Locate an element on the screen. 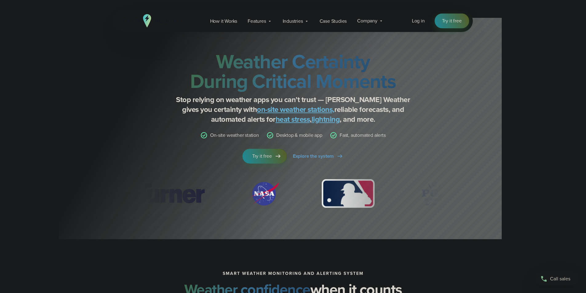 The image size is (586, 293). a: on-site weather stations, is located at coordinates (295, 109).